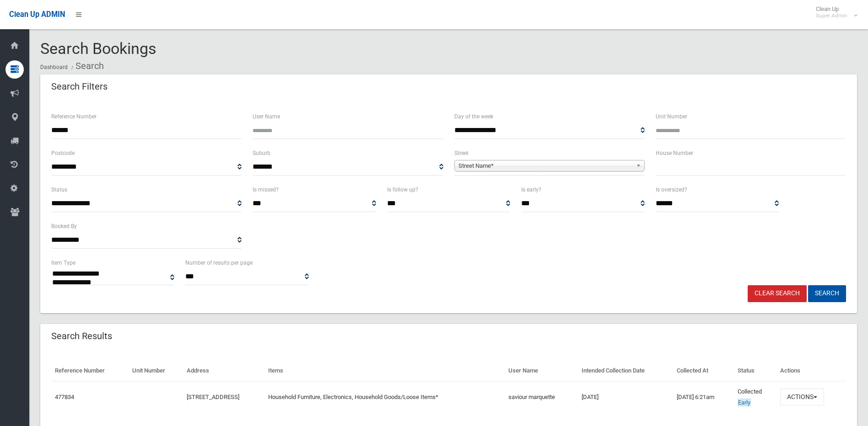 The width and height of the screenshot is (868, 426). What do you see at coordinates (703, 371) in the screenshot?
I see `th: Collected At` at bounding box center [703, 371].